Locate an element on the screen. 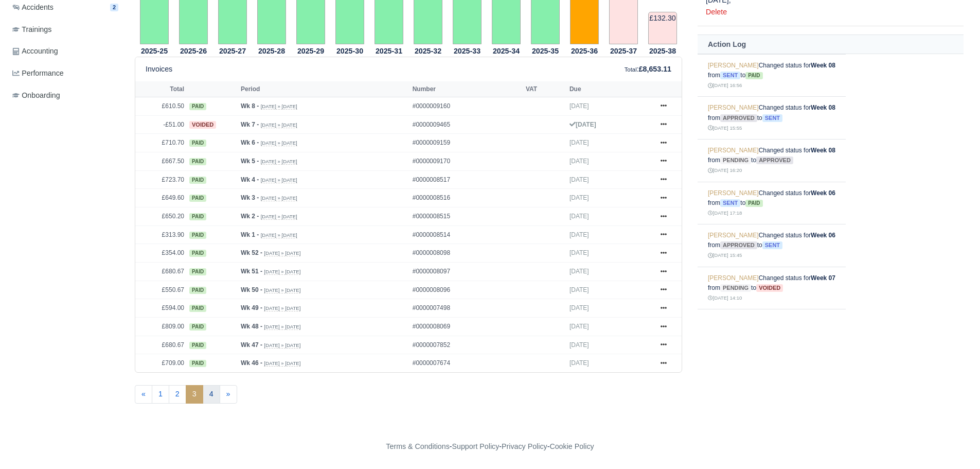 The height and width of the screenshot is (469, 980). a: Onboarding is located at coordinates (65, 96).